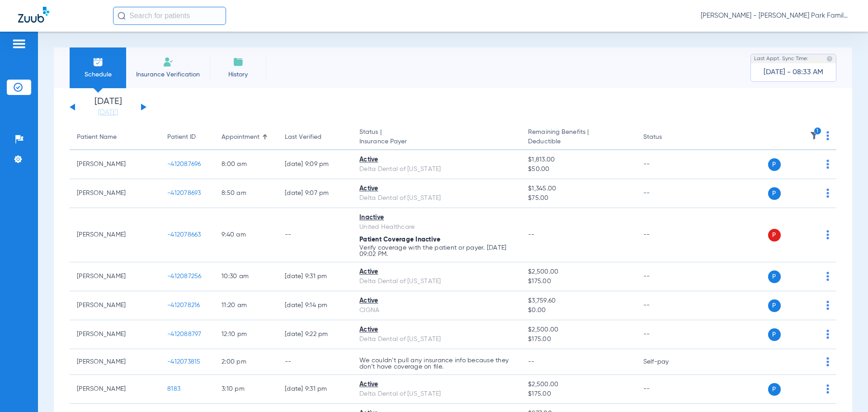 Image resolution: width=868 pixels, height=412 pixels. What do you see at coordinates (246, 277) in the screenshot?
I see `td: 10:30 AM` at bounding box center [246, 277].